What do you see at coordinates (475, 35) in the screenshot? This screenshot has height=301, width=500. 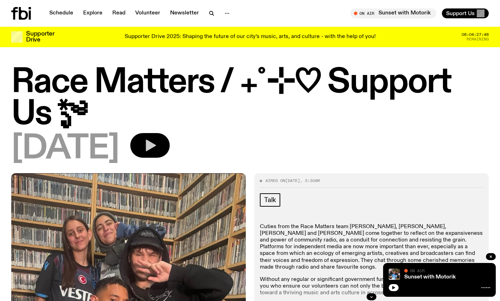 I see `span: 08:04:27:48` at bounding box center [475, 35].